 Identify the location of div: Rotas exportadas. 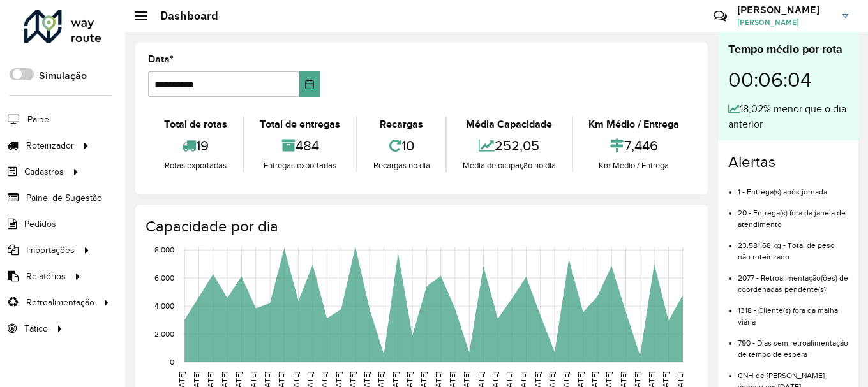
(195, 166).